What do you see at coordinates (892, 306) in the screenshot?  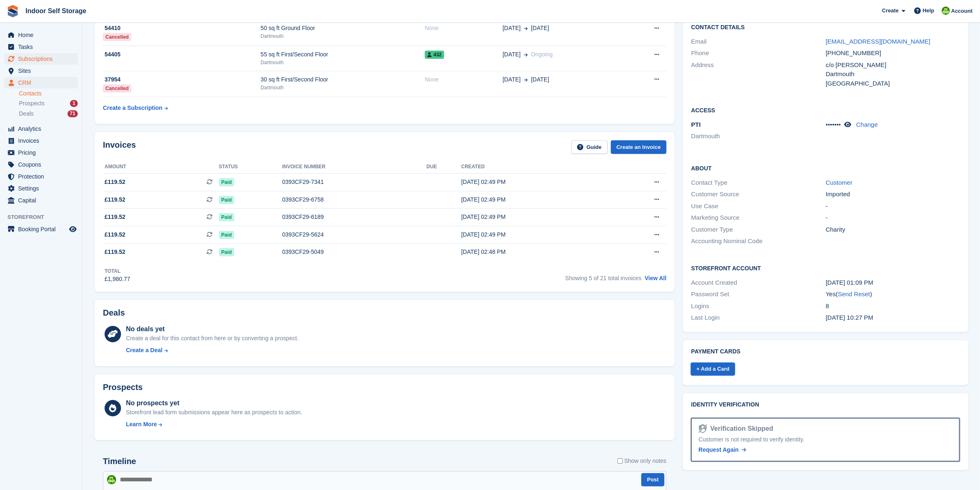 I see `div: 8` at bounding box center [892, 306].